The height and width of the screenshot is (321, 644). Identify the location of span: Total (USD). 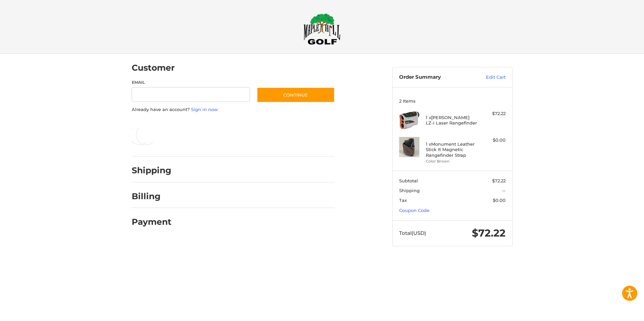
(413, 233).